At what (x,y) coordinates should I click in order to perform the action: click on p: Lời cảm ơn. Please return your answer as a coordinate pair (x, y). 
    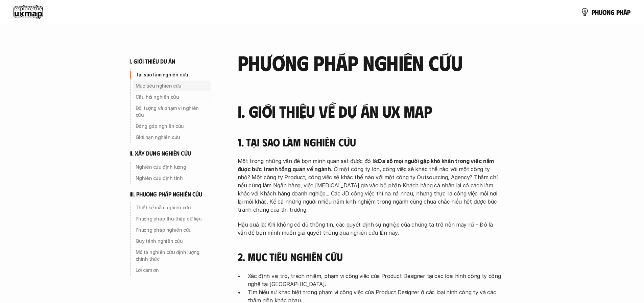
    Looking at the image, I should click on (172, 270).